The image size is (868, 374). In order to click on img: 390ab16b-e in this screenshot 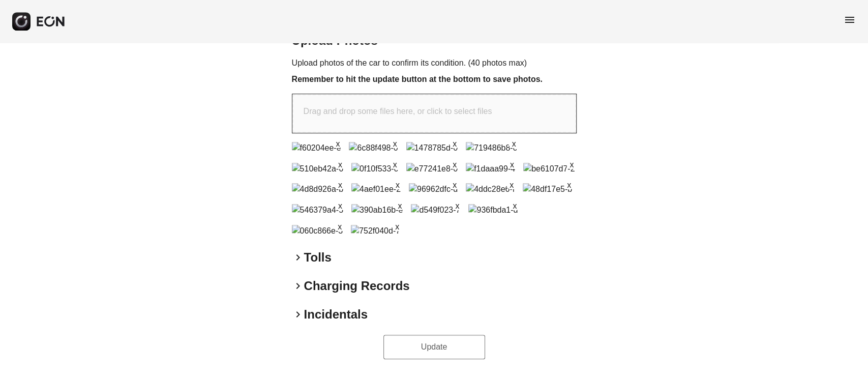, I will do `click(377, 210)`.